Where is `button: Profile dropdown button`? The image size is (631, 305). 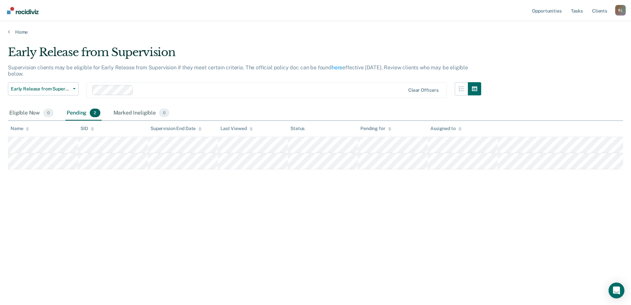 button: Profile dropdown button is located at coordinates (621, 10).